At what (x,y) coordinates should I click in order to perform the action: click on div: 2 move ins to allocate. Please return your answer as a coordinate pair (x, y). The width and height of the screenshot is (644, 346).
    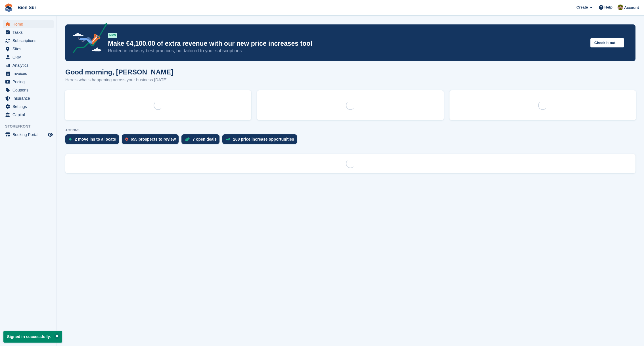
    Looking at the image, I should click on (95, 139).